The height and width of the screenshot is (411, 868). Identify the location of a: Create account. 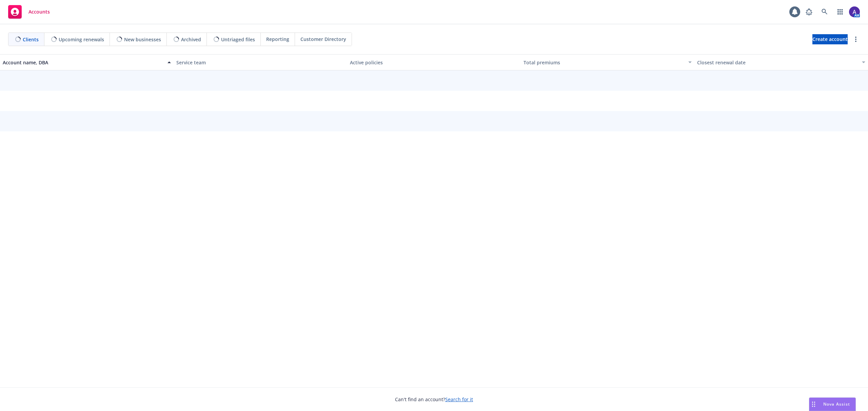
(830, 39).